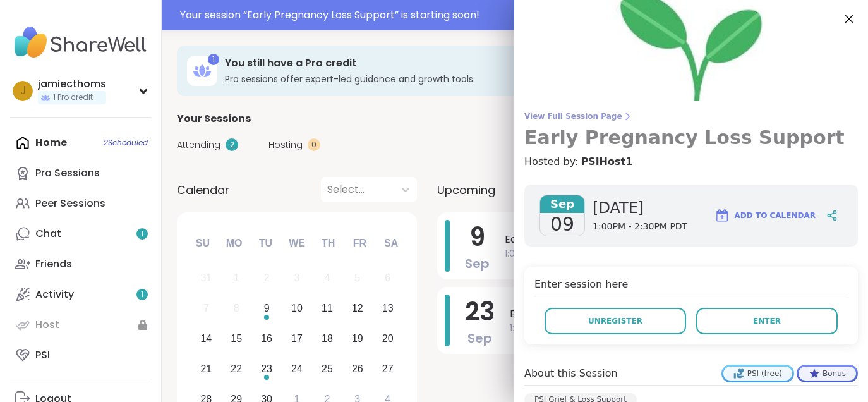 This screenshot has width=868, height=402. Describe the element at coordinates (234, 243) in the screenshot. I see `div: Mo` at that location.